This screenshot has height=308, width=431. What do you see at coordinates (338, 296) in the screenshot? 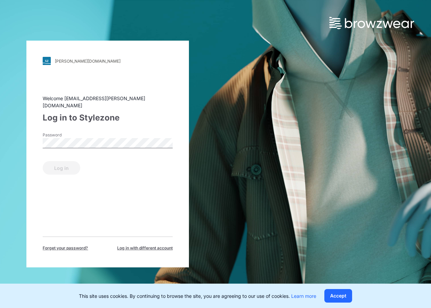
I see `button: Accept` at bounding box center [338, 296].